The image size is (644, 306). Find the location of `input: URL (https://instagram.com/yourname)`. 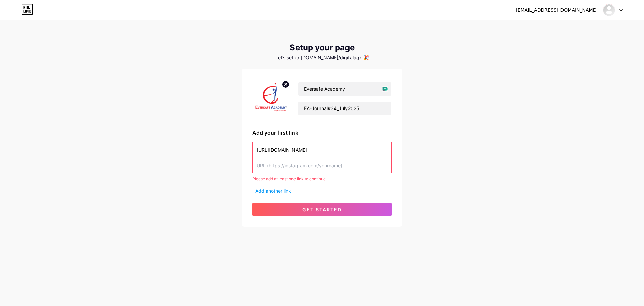

input: URL (https://instagram.com/yourname) is located at coordinates (322, 165).